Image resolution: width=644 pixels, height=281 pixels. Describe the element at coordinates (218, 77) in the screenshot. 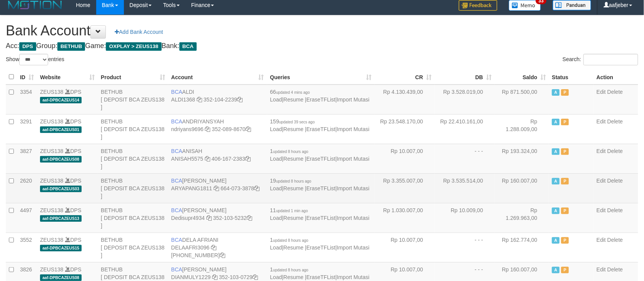

I see `th: Account: activate to sort column ascending` at that location.